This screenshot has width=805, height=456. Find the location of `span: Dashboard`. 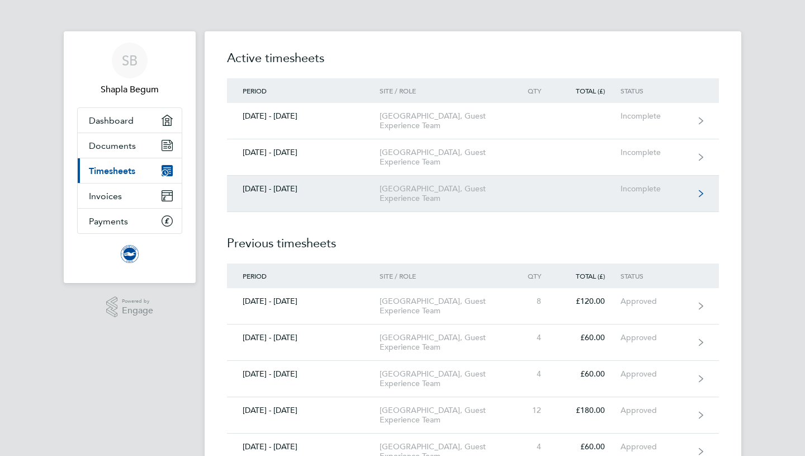

span: Dashboard is located at coordinates (111, 120).